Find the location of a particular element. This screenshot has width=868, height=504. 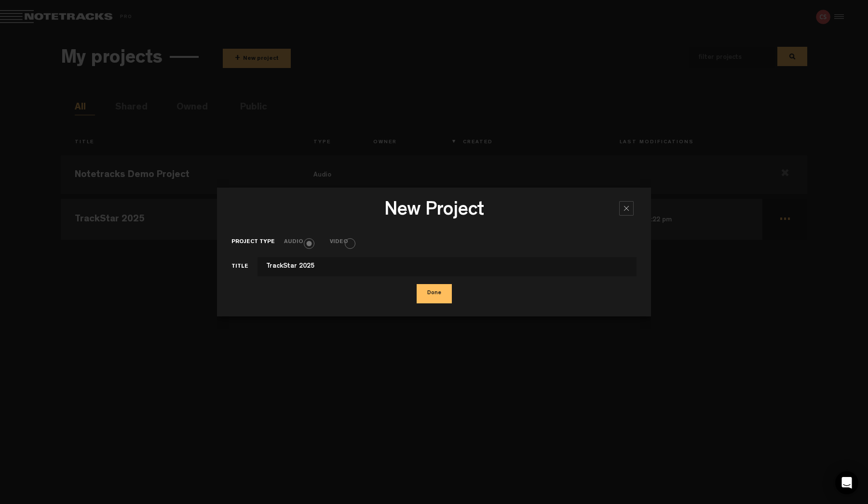

div: Open Intercom Messenger is located at coordinates (846, 482).